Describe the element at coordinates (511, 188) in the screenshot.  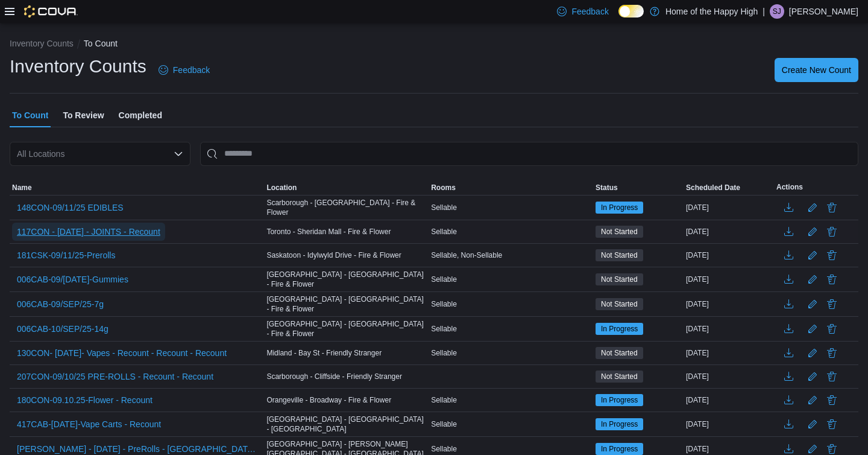
I see `button: Rooms` at that location.